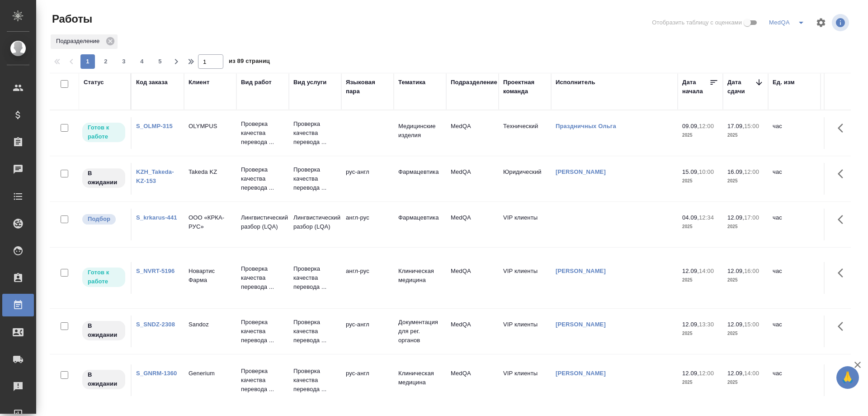 The height and width of the screenshot is (416, 868). I want to click on a: S_krkarus-441, so click(157, 217).